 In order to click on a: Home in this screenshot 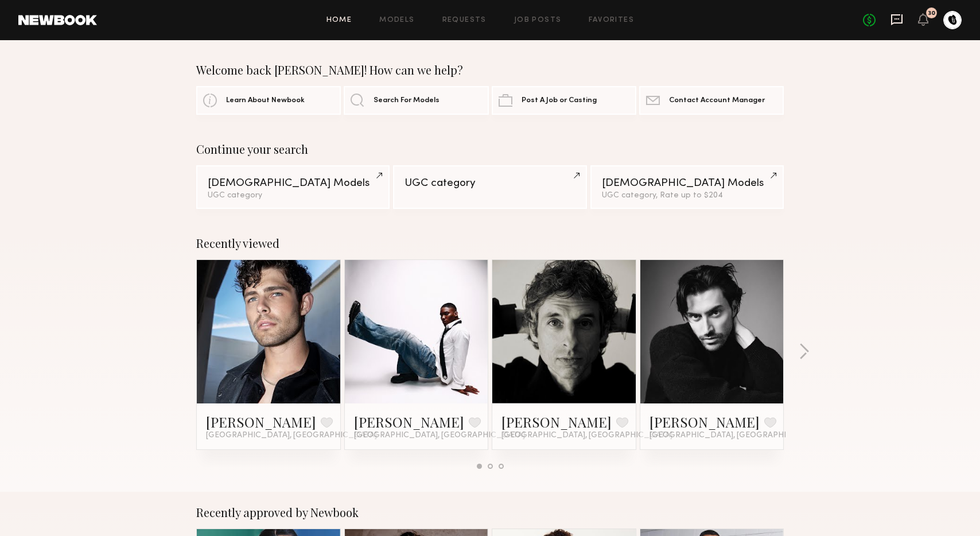, I will do `click(339, 20)`.